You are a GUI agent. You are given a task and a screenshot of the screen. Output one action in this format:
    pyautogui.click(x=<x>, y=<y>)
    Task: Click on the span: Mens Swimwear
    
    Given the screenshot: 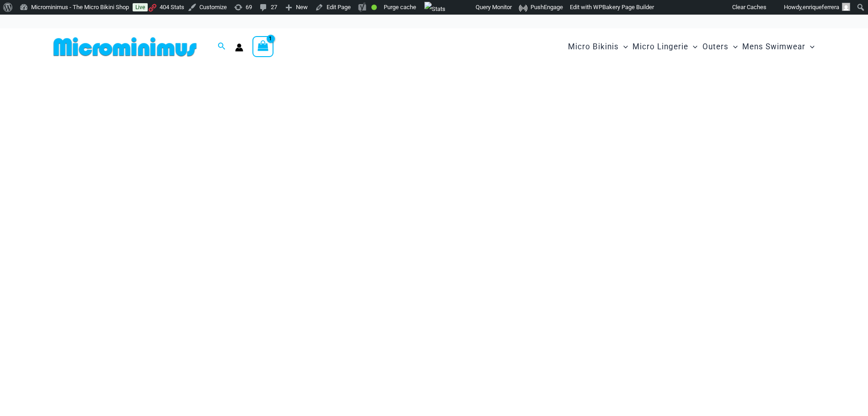 What is the action you would take?
    pyautogui.click(x=774, y=47)
    